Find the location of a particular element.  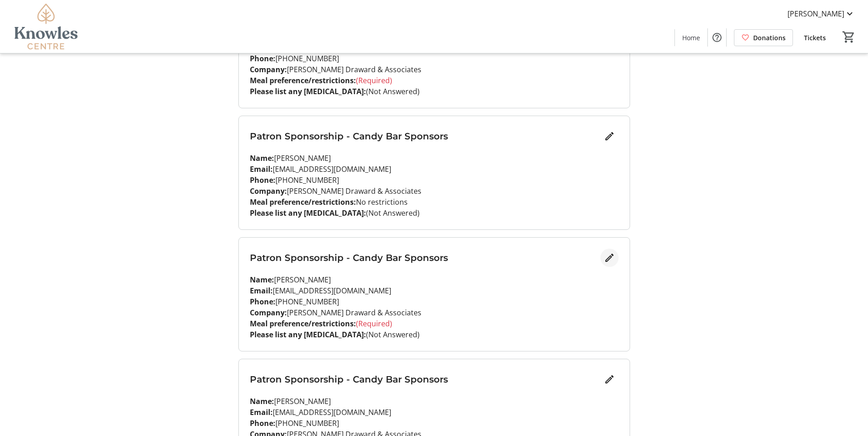

button: Cart is located at coordinates (849, 37).